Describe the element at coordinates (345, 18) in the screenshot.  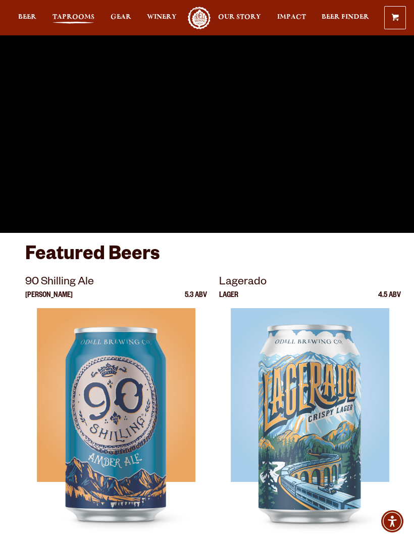
I see `a: Beer Finder` at that location.